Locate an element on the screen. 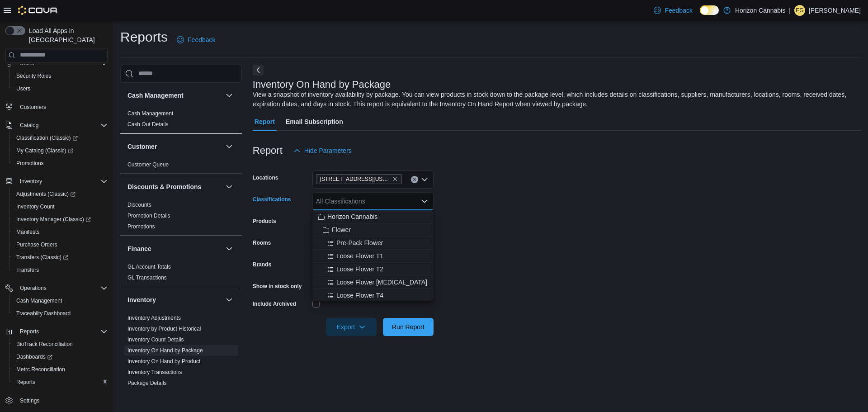 Image resolution: width=868 pixels, height=412 pixels. h3: Customer is located at coordinates (142, 146).